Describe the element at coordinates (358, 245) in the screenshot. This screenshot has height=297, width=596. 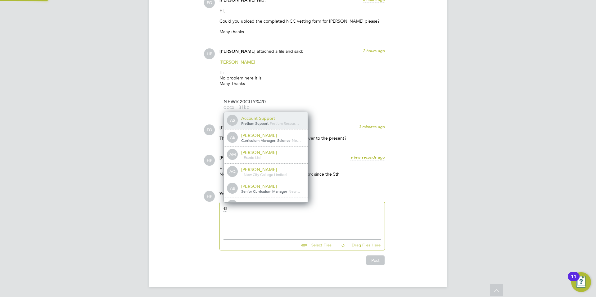
I see `button: Drag Files Here` at that location.